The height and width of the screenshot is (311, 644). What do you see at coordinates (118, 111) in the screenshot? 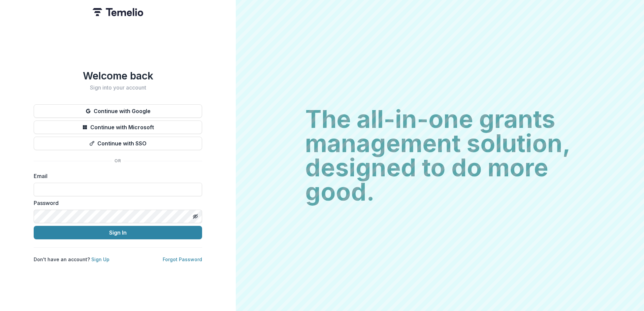
I see `button: Continue with Google` at bounding box center [118, 111].